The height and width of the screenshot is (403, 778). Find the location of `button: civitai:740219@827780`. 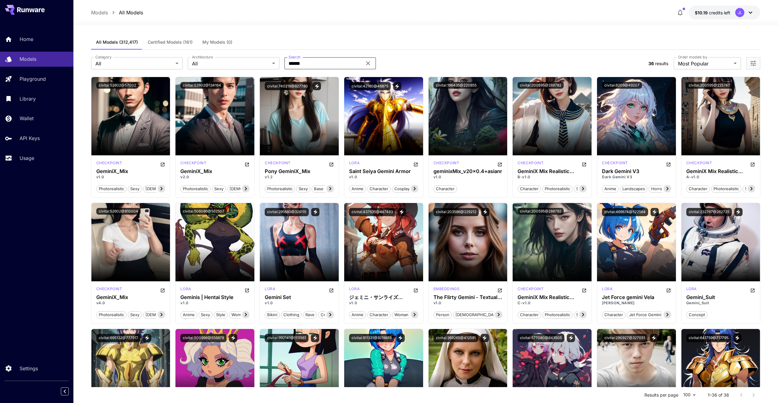

button: civitai:740219@827780 is located at coordinates (287, 86).